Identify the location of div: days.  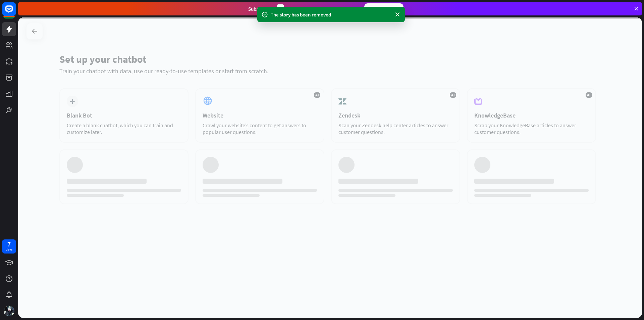
(9, 249).